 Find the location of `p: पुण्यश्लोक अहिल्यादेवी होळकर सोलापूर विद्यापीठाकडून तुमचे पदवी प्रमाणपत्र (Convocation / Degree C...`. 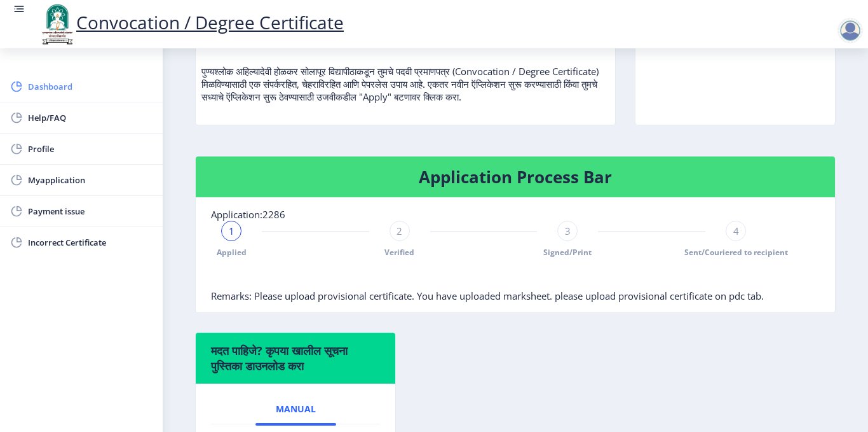

p: पुण्यश्लोक अहिल्यादेवी होळकर सोलापूर विद्यापीठाकडून तुमचे पदवी प्रमाणपत्र (Convocation / Degree C... is located at coordinates (406, 71).